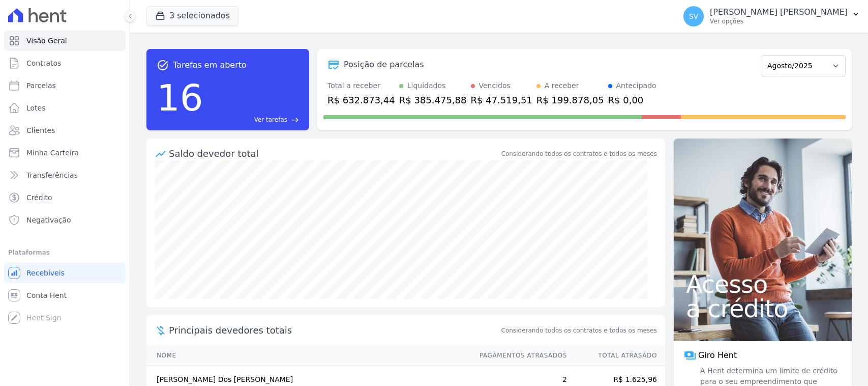  I want to click on th: Total Atrasado, so click(616, 355).